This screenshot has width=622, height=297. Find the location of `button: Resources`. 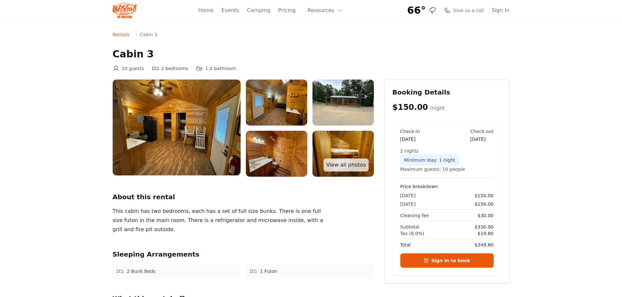

button: Resources is located at coordinates (325, 10).